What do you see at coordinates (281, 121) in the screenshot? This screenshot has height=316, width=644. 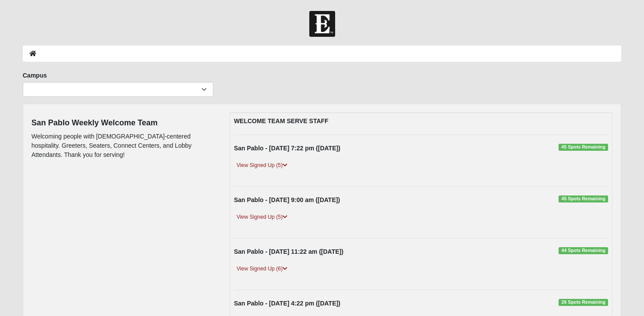 I see `strong: WELCOME TEAM SERVE STAFF` at bounding box center [281, 121].